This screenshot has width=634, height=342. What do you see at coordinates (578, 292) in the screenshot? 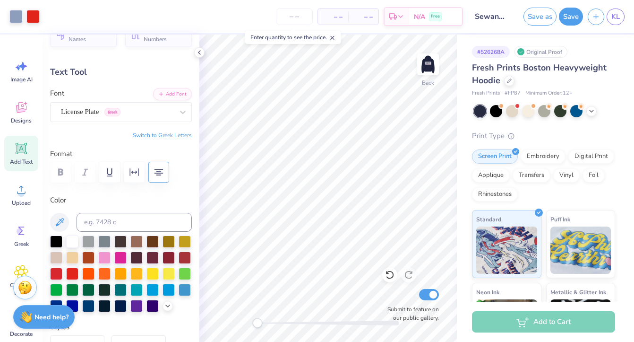
I see `span: Metallic & Glitter Ink` at bounding box center [578, 292].